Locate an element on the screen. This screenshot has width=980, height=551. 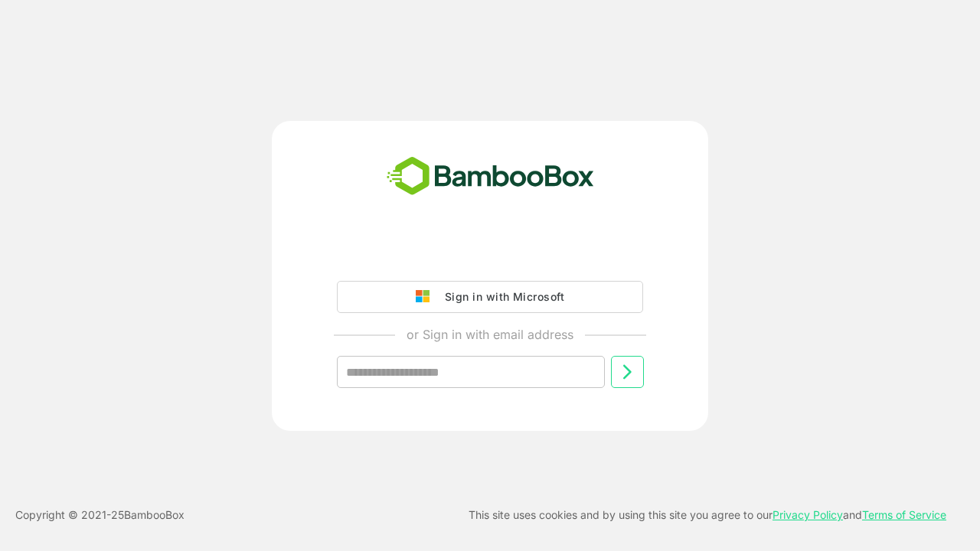
img: bamboobox is located at coordinates (490, 177).